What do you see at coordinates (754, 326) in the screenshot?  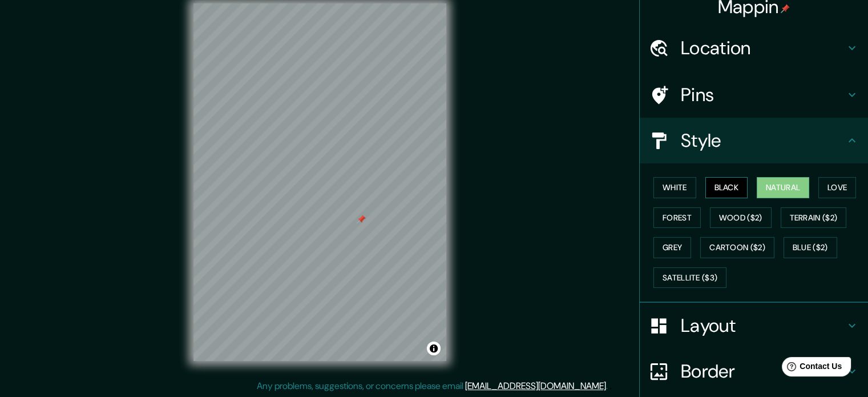 I see `div: Layout` at bounding box center [754, 326].